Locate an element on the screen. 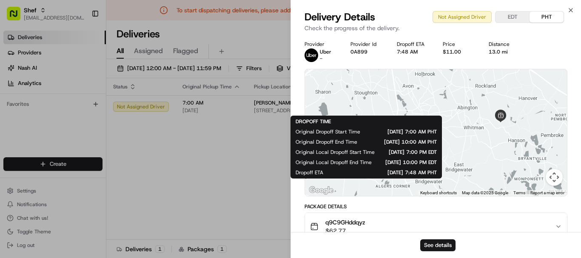  span: $62.77 is located at coordinates (345, 231).